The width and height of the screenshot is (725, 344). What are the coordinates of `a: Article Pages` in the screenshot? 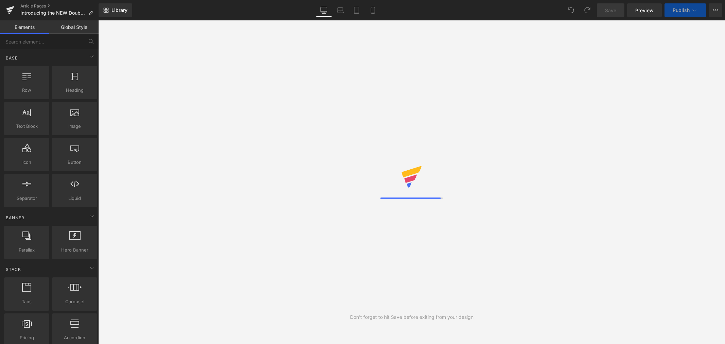 It's located at (59, 6).